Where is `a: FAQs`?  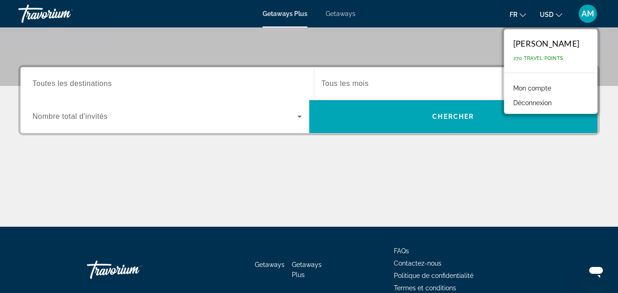 a: FAQs is located at coordinates (401, 251).